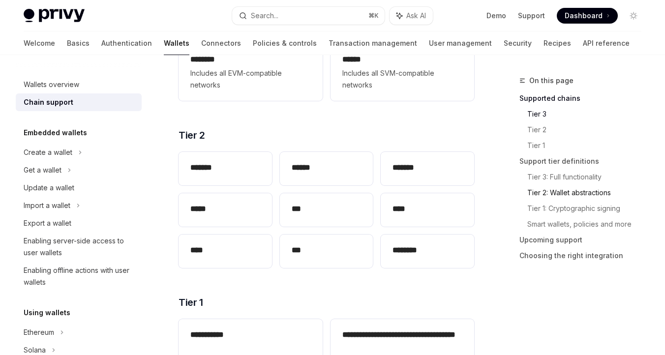  What do you see at coordinates (79, 247) in the screenshot?
I see `a: Enabling server-side access to user wallets` at bounding box center [79, 247].